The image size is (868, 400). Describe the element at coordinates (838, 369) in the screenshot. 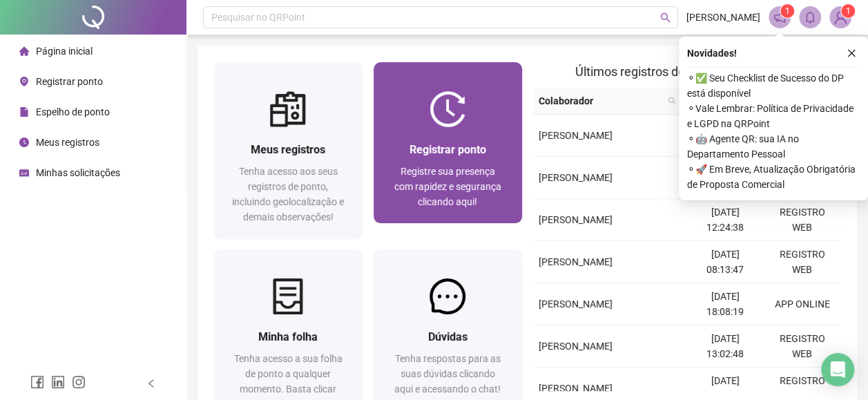

I see `div: Open Intercom Messenger` at that location.